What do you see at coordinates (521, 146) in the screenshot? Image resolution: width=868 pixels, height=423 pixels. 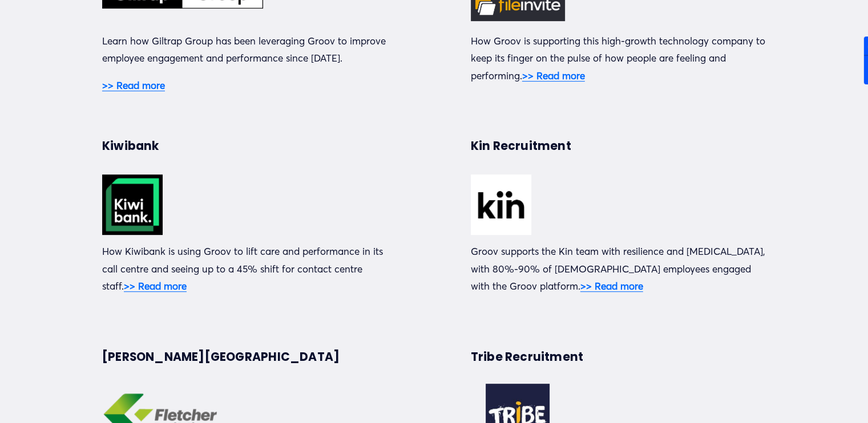 I see `strong: Kin Recruitment` at bounding box center [521, 146].